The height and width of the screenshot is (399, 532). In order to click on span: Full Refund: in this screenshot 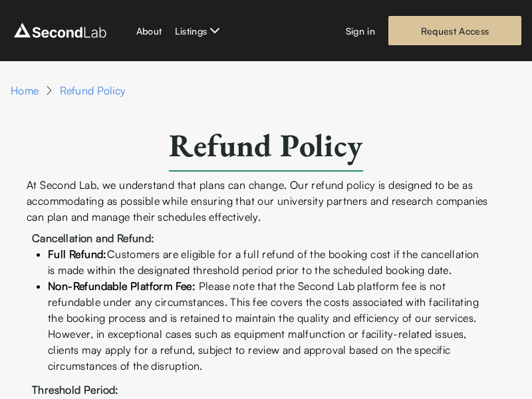, I will do `click(78, 255)`.